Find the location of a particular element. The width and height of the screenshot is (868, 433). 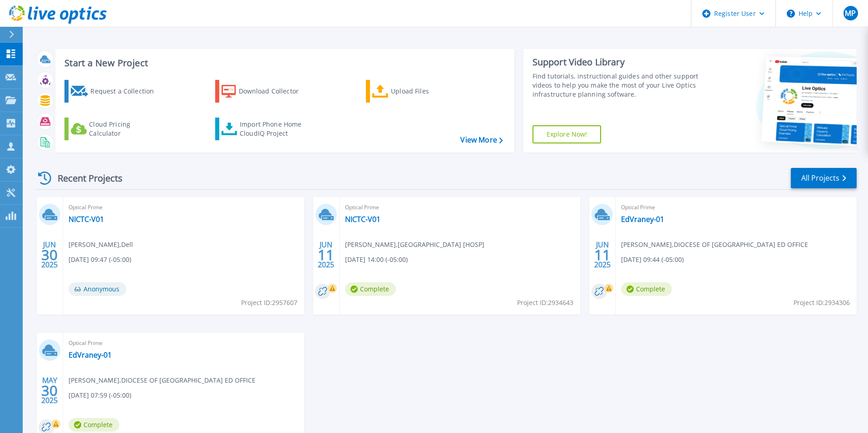

div: Upload Files is located at coordinates (427, 91).